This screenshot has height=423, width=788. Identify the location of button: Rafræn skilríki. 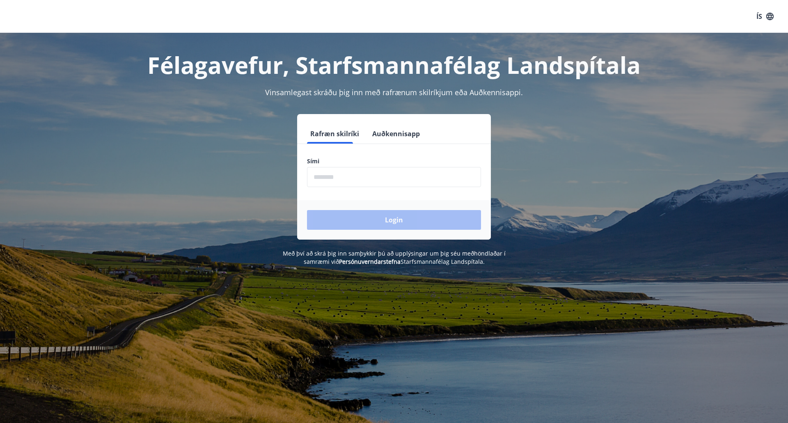
(334, 134).